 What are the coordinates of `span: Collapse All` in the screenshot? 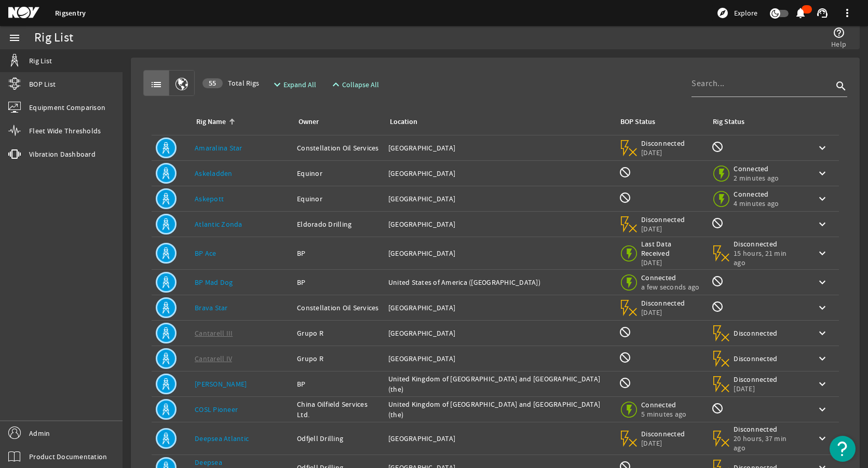 It's located at (360, 84).